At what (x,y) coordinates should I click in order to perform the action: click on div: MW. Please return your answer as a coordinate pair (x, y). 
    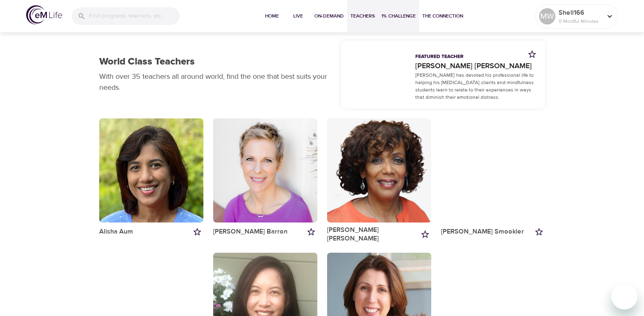
    Looking at the image, I should click on (547, 16).